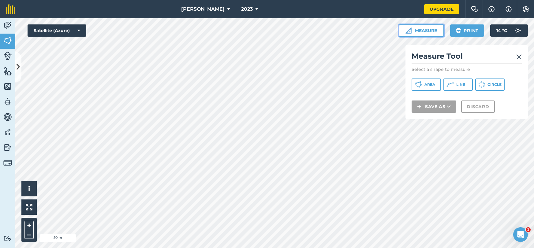 This screenshot has width=534, height=248. Describe the element at coordinates (528, 230) in the screenshot. I see `span: 1` at that location.